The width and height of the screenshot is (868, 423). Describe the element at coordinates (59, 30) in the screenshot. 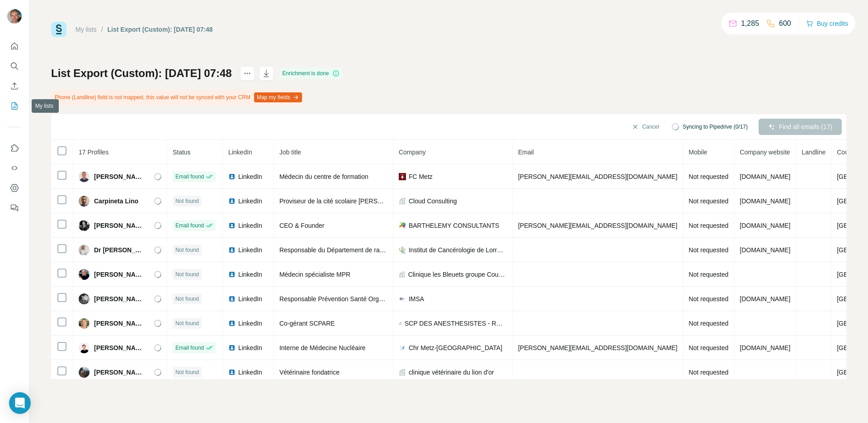

I see `img: Surfe Logo` at that location.